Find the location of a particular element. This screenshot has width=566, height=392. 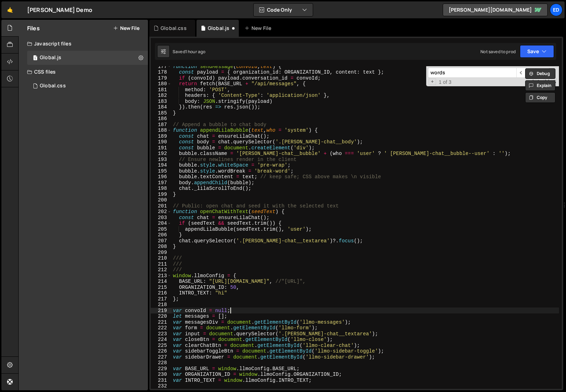

div: 203 is located at coordinates (161, 218).